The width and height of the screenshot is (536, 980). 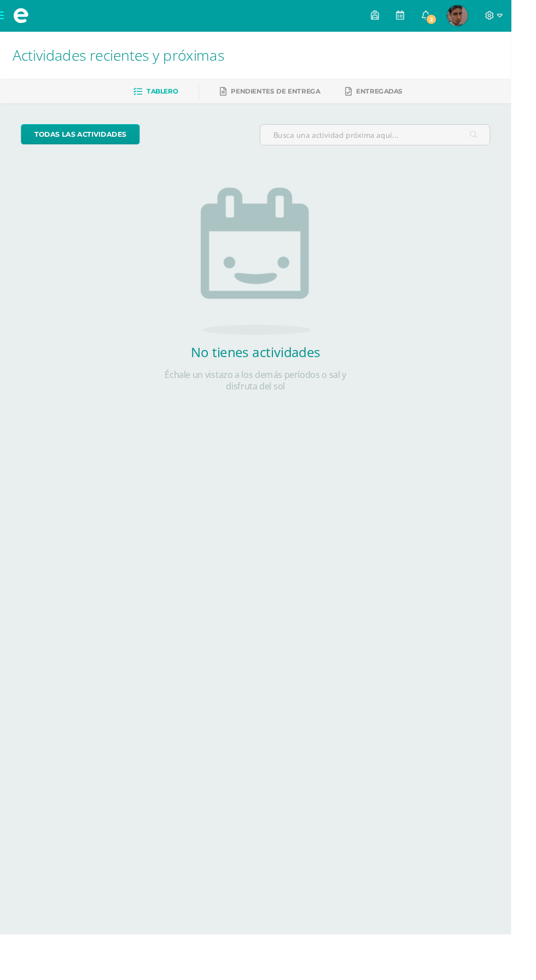 I want to click on a: Pendientes de entrega, so click(x=283, y=95).